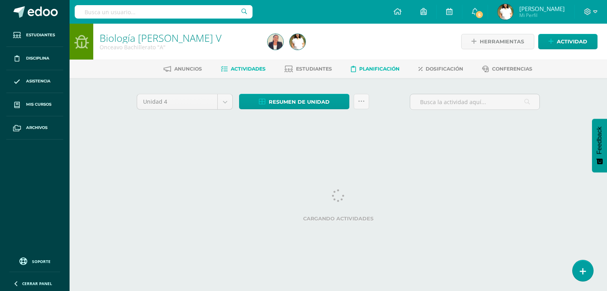 The width and height of the screenshot is (607, 291). What do you see at coordinates (188, 69) in the screenshot?
I see `span: Anuncios` at bounding box center [188, 69].